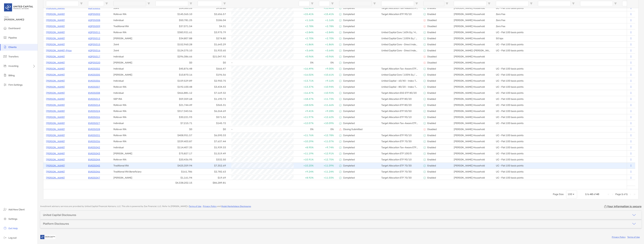 Image resolution: width=644 pixels, height=244 pixels. I want to click on p: 4QP05008, so click(94, 20).